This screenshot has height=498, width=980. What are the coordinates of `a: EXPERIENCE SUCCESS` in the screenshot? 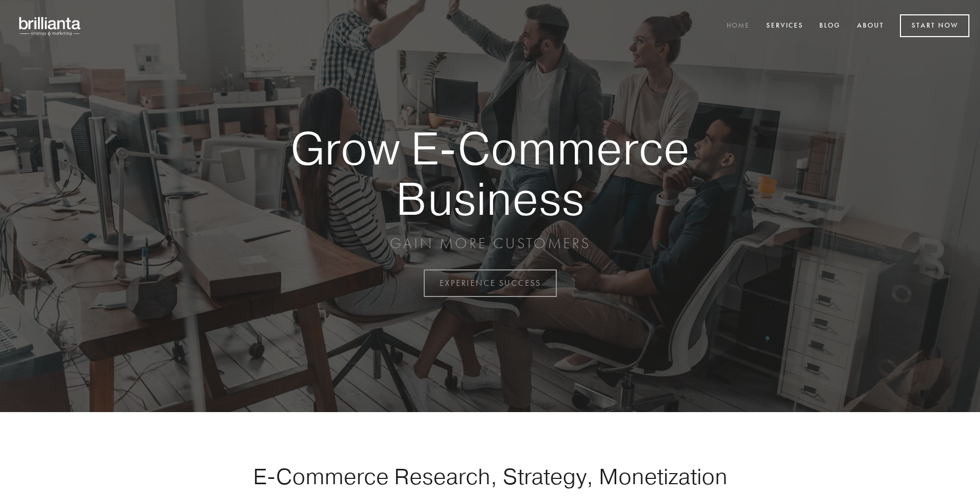 It's located at (490, 284).